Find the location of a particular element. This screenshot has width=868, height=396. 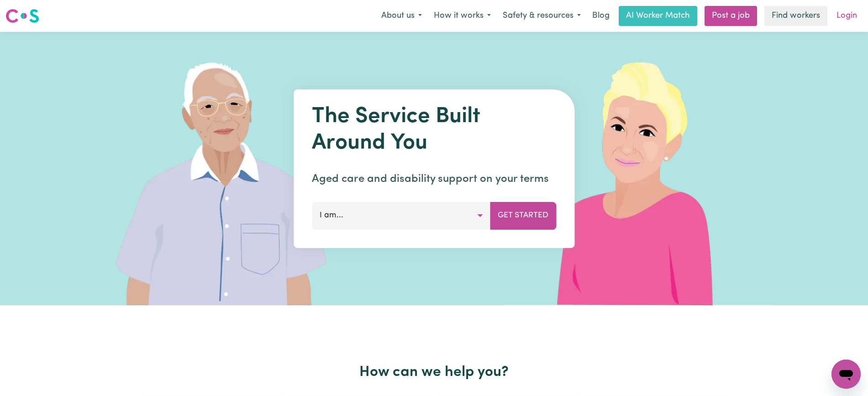

a: Login is located at coordinates (847, 16).